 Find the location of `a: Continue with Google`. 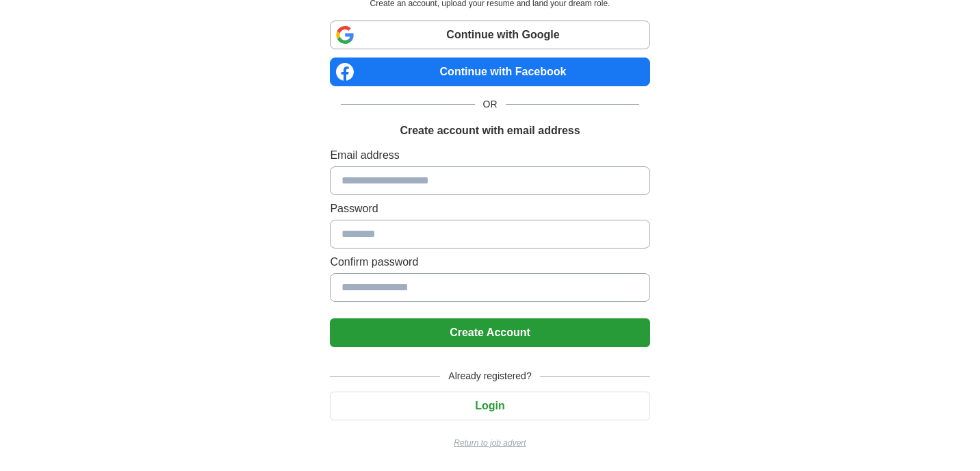

a: Continue with Google is located at coordinates (490, 35).